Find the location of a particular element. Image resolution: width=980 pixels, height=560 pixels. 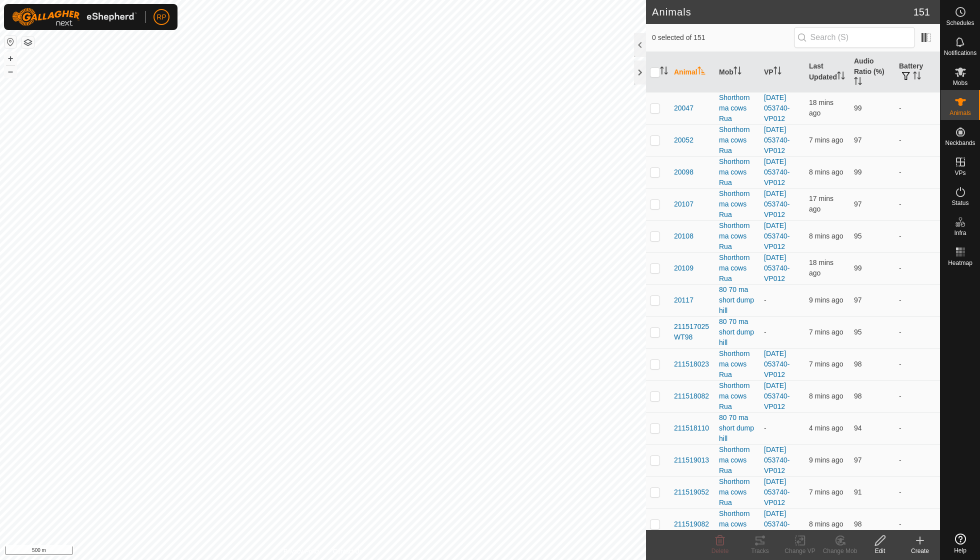

span: 2 Sep 2025 at 1:47 PM is located at coordinates (826, 428).